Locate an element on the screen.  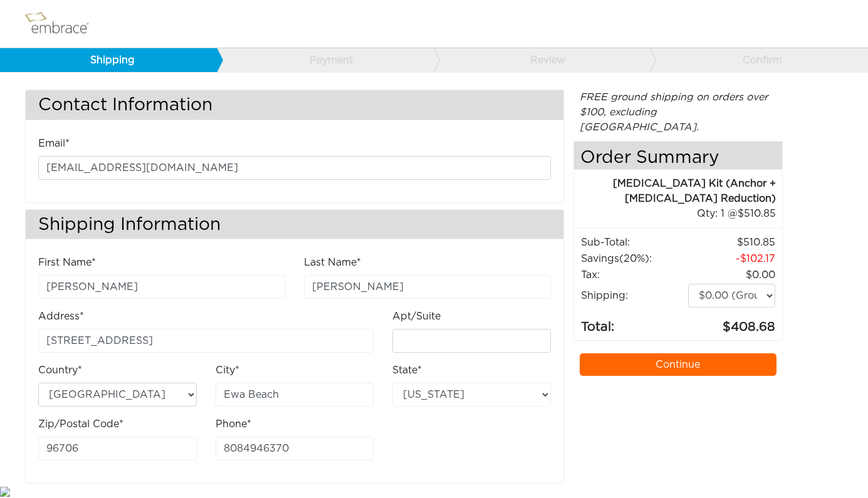
label: Zip/Postal Code* is located at coordinates (81, 425).